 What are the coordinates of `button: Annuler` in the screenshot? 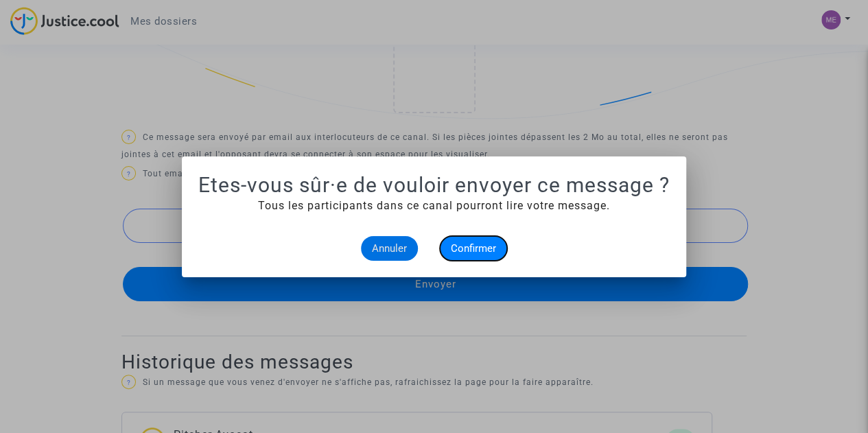 It's located at (389, 248).